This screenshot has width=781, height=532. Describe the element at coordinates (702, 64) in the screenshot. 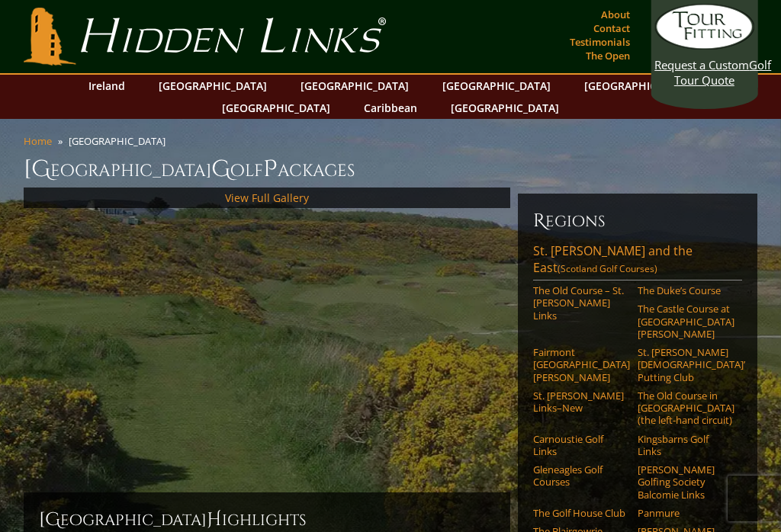

I see `span: Request a Custom` at that location.